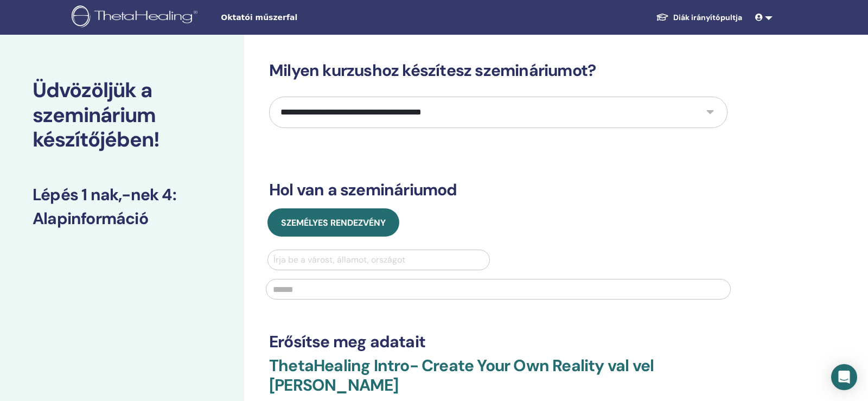 This screenshot has height=401, width=868. What do you see at coordinates (122, 115) in the screenshot?
I see `h2: Üdvözöljük a szeminárium készítőjében!` at bounding box center [122, 115].